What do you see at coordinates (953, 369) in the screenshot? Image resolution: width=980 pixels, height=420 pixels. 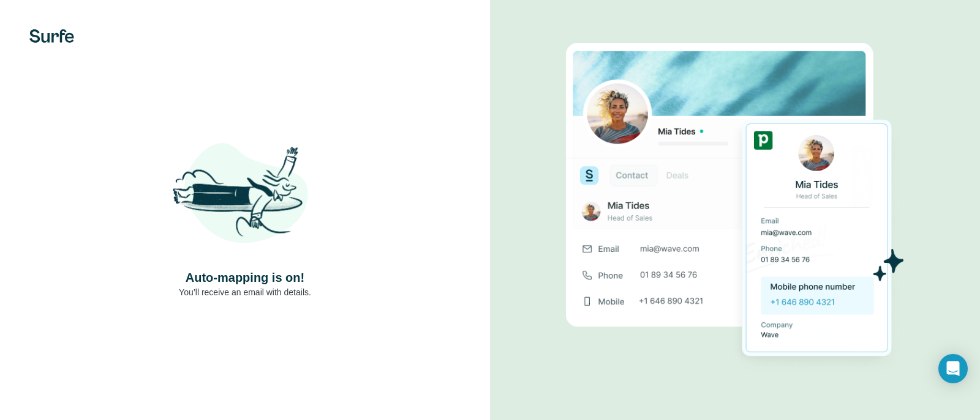 I see `div: Open Intercom Messenger` at bounding box center [953, 369].